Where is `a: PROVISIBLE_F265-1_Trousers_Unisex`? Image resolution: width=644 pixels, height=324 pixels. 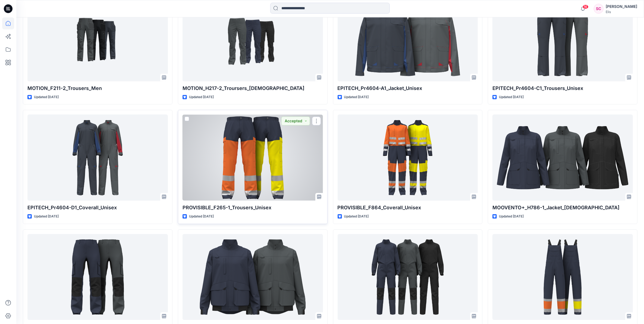 a: PROVISIBLE_F265-1_Trousers_Unisex is located at coordinates (252, 157).